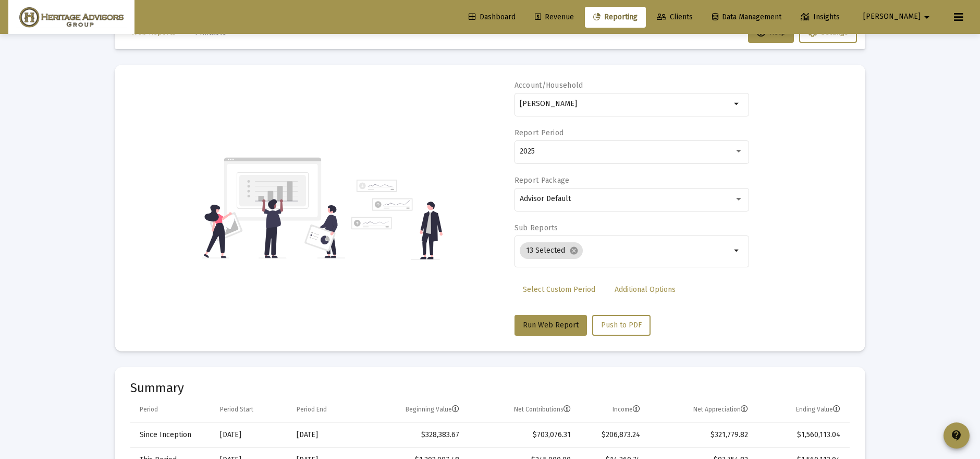  What do you see at coordinates (613, 435) in the screenshot?
I see `td: $206,873.24` at bounding box center [613, 435].